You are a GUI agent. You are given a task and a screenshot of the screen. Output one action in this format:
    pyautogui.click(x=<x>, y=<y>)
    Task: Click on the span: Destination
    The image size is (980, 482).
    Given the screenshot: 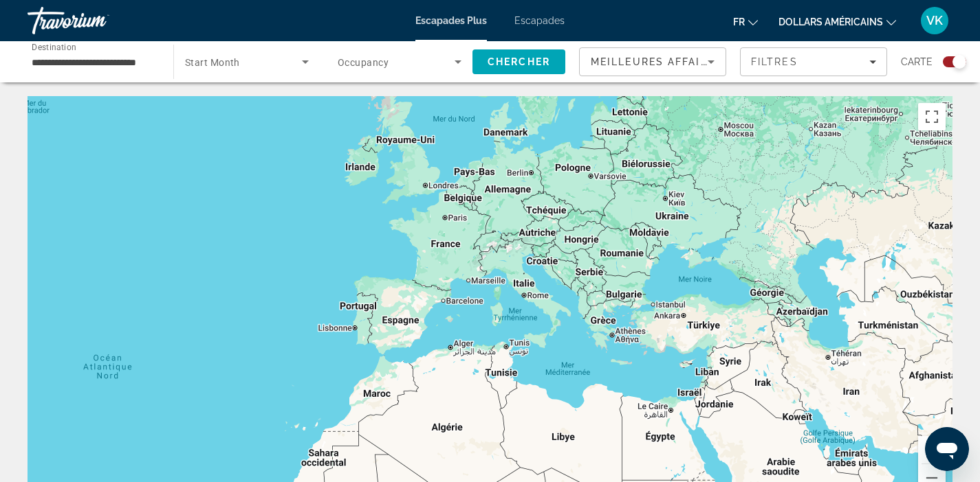 What is the action you would take?
    pyautogui.click(x=54, y=47)
    